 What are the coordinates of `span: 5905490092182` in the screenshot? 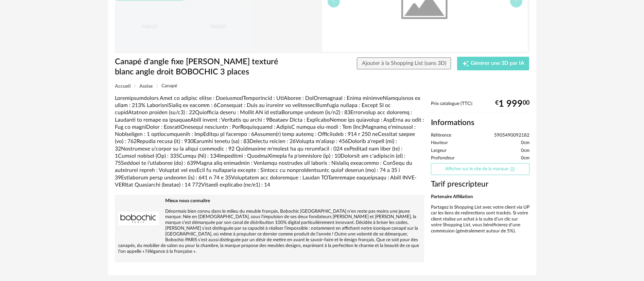 It's located at (512, 135).